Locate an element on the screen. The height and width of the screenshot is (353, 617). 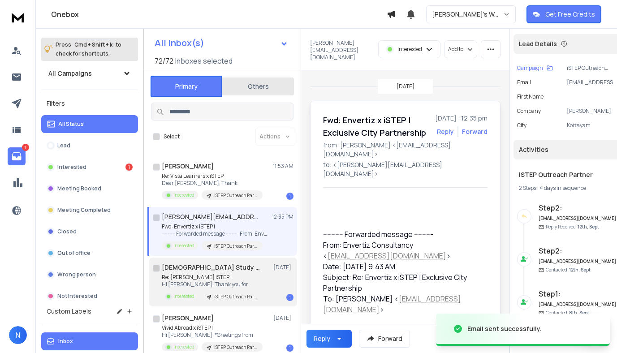
button: Out of office is located at coordinates (90, 253).